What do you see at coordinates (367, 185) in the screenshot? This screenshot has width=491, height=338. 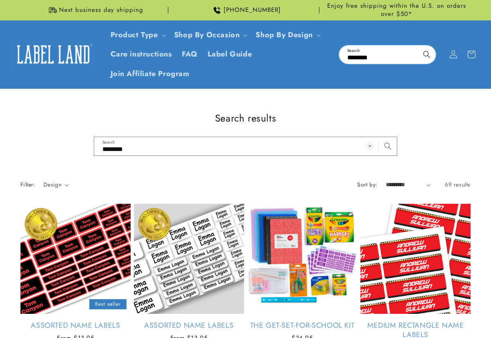 I see `label: Sort by:` at bounding box center [367, 185].